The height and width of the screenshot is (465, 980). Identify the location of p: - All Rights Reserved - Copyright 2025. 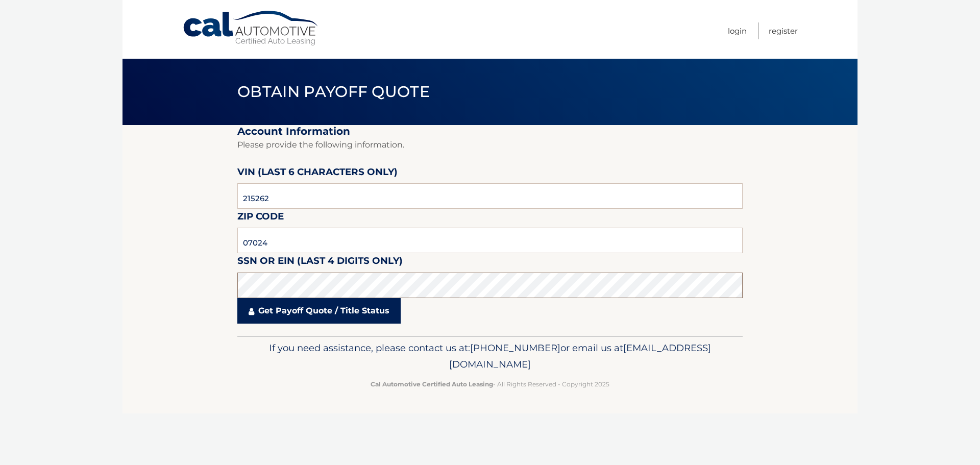
(490, 384).